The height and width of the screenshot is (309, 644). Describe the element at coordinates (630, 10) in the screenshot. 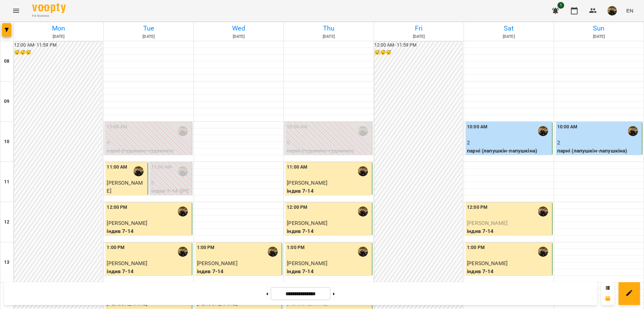

I see `button: EN` at that location.